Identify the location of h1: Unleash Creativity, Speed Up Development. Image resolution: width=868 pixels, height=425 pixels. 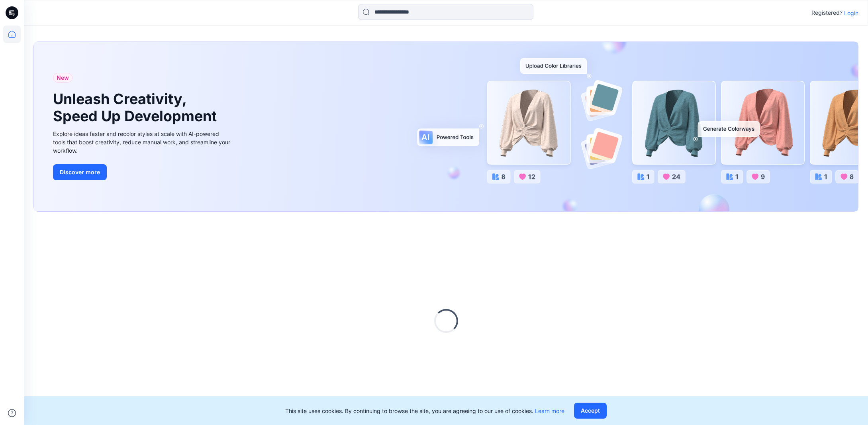
(137, 108).